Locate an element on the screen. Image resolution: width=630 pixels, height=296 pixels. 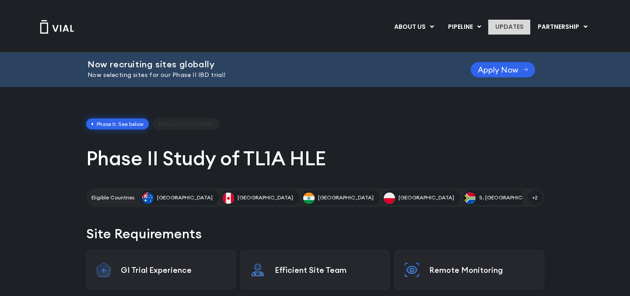
h2: Now recruiting sites globally is located at coordinates (268, 64).